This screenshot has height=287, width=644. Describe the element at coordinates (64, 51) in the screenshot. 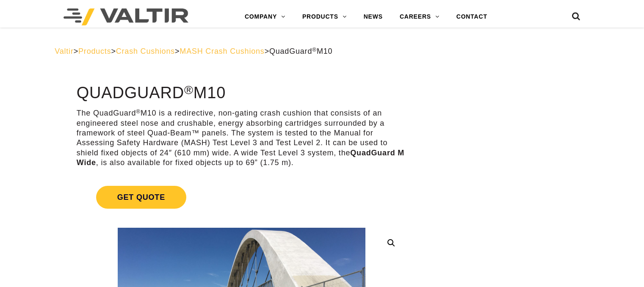

I see `a: Valtir` at that location.